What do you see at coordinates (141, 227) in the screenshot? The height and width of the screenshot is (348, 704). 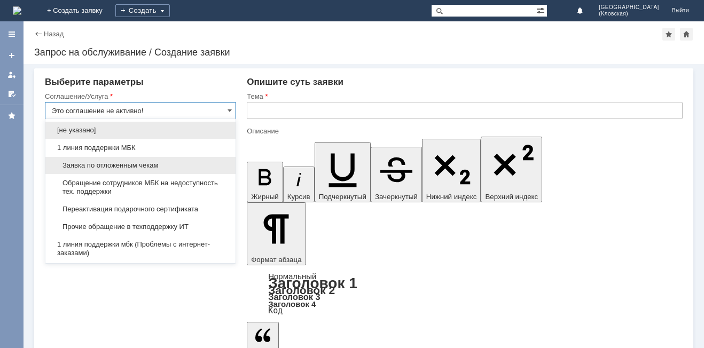 I see `span: Прочие обращение в техподдержку ИТ` at bounding box center [141, 227].